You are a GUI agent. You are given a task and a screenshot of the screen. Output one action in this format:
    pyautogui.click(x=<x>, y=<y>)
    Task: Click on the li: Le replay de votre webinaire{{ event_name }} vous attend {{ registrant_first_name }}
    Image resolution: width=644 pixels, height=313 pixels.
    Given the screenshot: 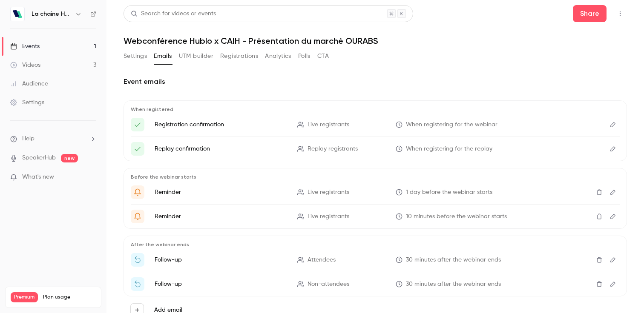 What is the action you would take?
    pyautogui.click(x=375, y=284)
    